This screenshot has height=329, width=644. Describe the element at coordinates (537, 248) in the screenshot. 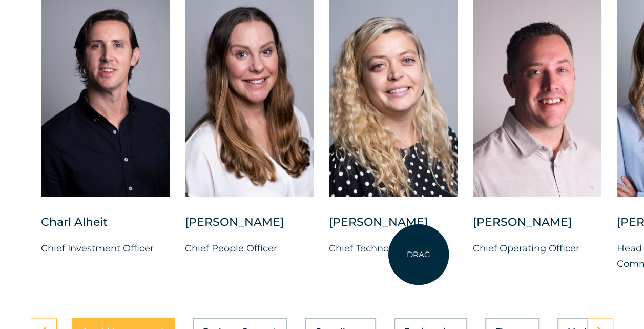

I see `p: Chief Operating Officer` at that location.